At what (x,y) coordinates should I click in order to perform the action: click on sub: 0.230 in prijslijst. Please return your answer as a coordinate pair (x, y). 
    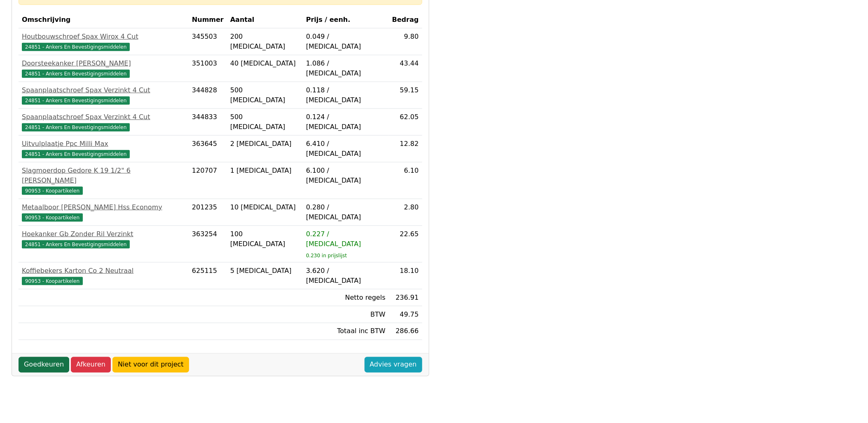
    Looking at the image, I should click on (326, 255).